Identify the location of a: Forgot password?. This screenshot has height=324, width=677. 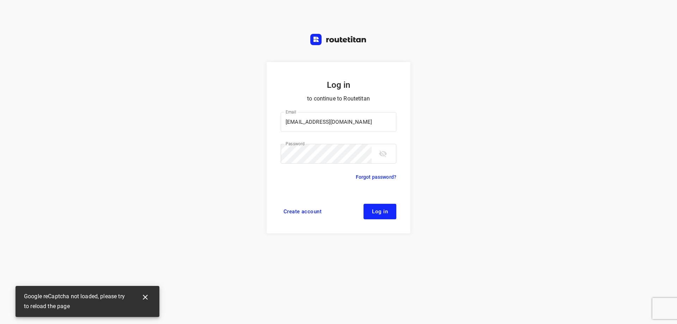
(376, 177).